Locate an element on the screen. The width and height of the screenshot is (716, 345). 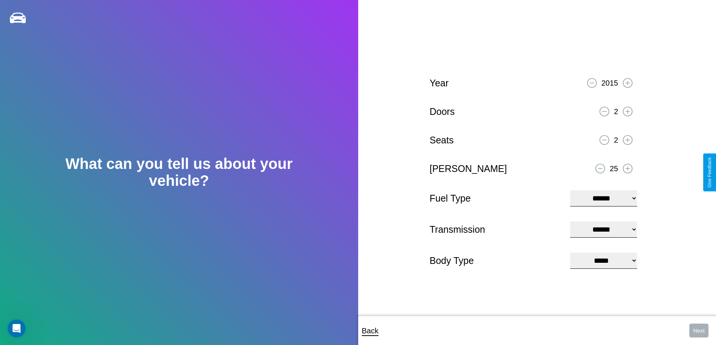
p: 2015 is located at coordinates (610, 83).